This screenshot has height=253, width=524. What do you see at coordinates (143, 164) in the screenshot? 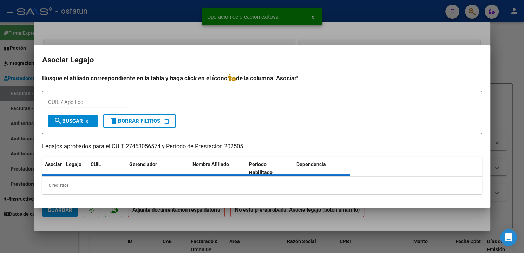
I see `span: Gerenciador` at bounding box center [143, 164].